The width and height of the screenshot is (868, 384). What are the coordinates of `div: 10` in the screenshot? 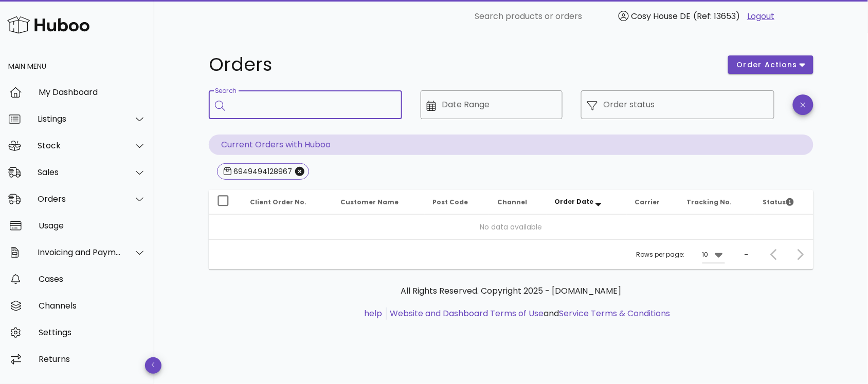 It's located at (705, 254).